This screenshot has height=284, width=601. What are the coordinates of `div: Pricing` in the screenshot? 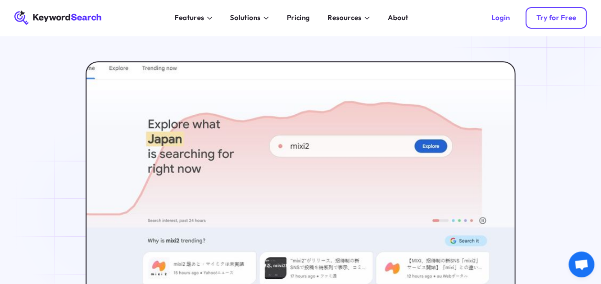 It's located at (298, 18).